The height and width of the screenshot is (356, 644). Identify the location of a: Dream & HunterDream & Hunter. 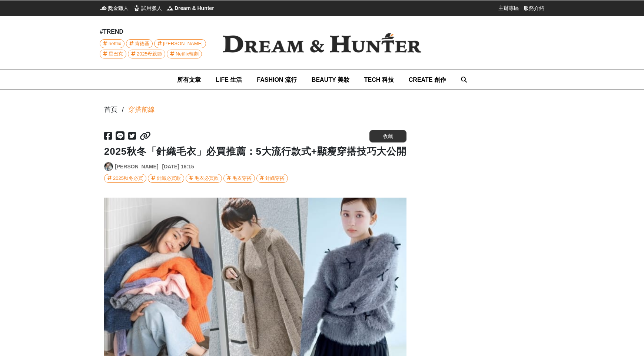
(190, 8).